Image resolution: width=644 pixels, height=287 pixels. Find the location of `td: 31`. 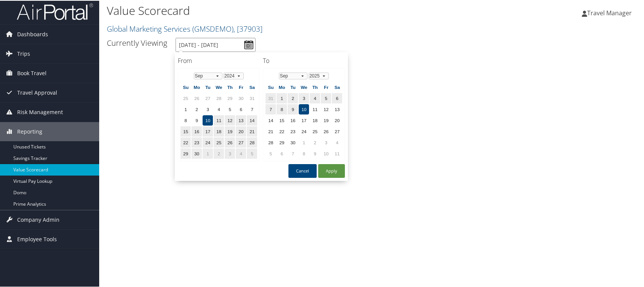

td: 31 is located at coordinates (252, 97).